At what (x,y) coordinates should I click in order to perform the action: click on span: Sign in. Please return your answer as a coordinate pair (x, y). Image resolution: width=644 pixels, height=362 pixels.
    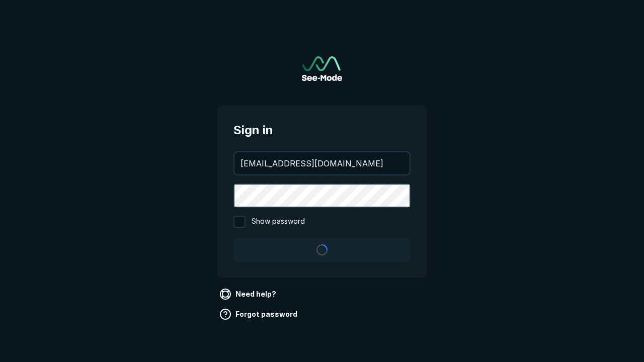
    Looking at the image, I should click on (322, 130).